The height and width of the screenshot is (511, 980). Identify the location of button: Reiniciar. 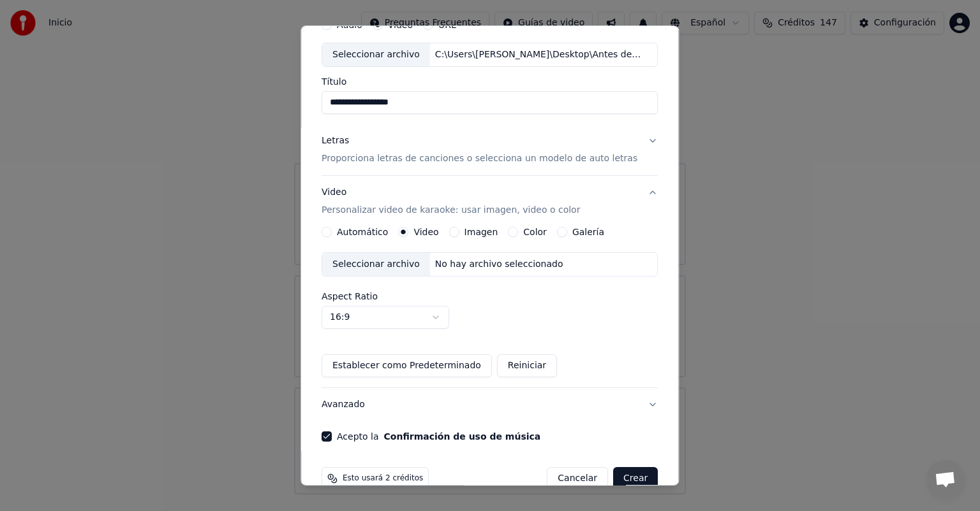
(527, 366).